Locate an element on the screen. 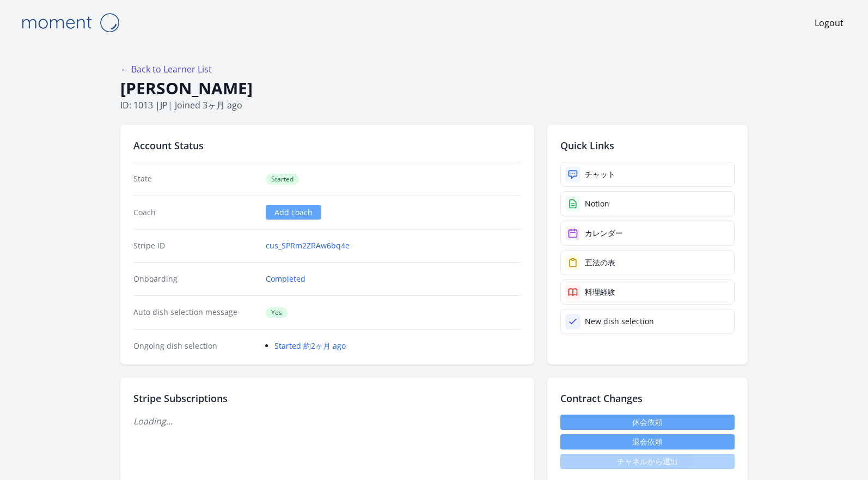 This screenshot has width=868, height=480. span: Started is located at coordinates (282, 179).